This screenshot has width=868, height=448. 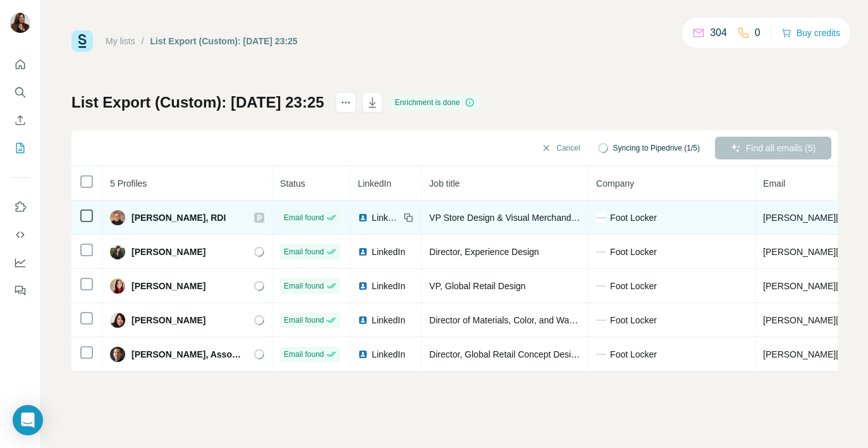 I want to click on button: Use Surfe API, so click(x=20, y=235).